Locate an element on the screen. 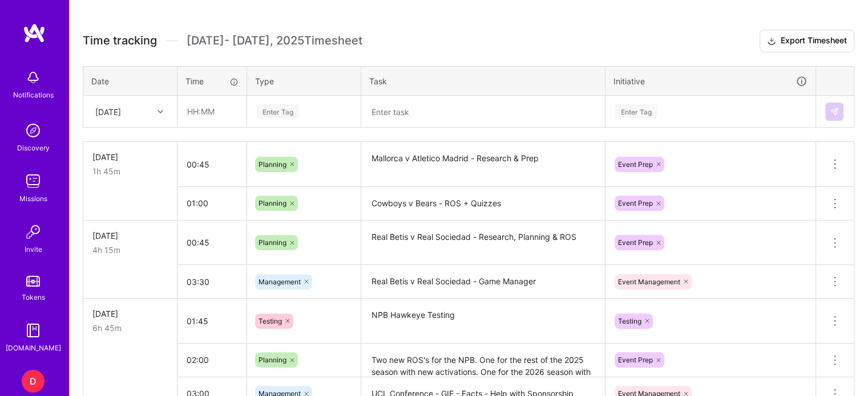  img: guide book is located at coordinates (33, 330).